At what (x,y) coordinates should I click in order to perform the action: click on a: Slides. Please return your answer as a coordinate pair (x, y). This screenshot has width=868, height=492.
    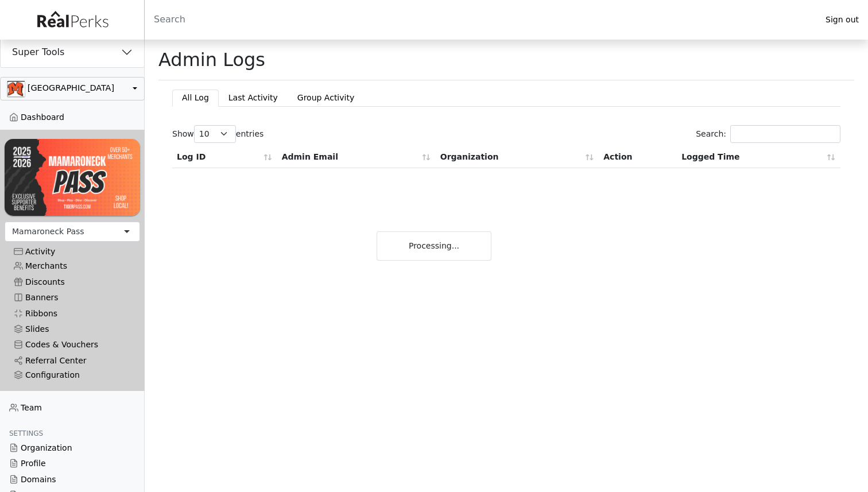
    Looking at the image, I should click on (73, 329).